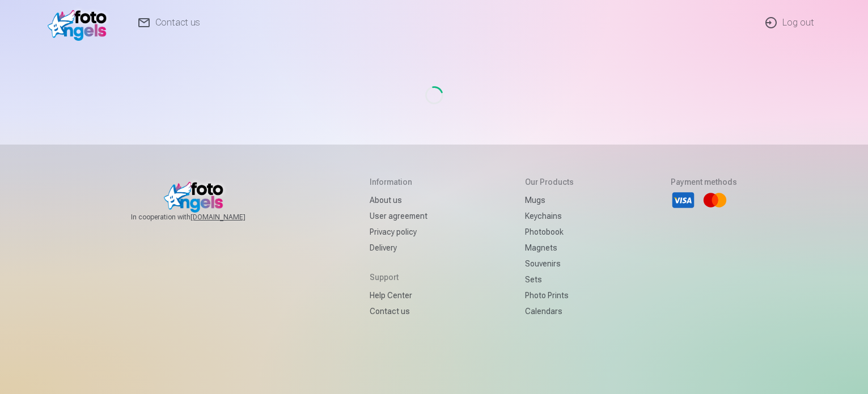 The height and width of the screenshot is (394, 868). Describe the element at coordinates (399, 182) in the screenshot. I see `h5: Information` at that location.